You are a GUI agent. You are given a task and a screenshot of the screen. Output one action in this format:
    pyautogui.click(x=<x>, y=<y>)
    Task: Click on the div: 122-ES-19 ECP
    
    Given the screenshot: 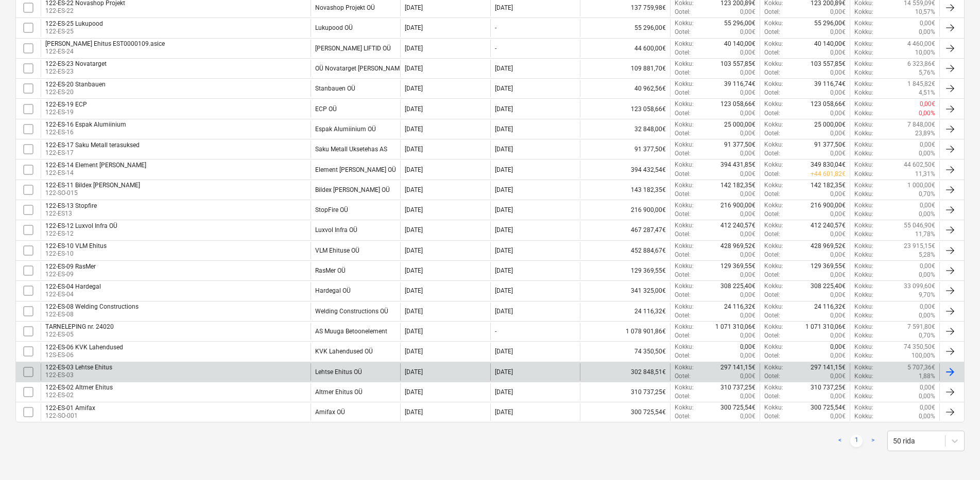 What is the action you would take?
    pyautogui.click(x=66, y=104)
    